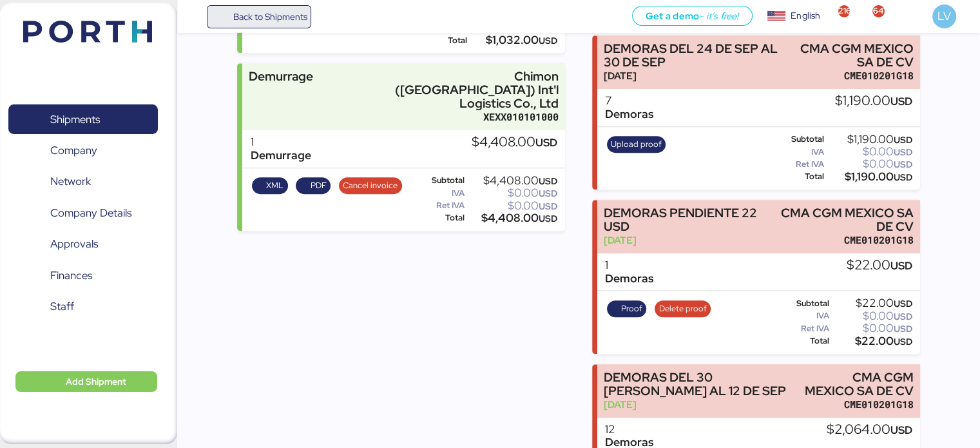 The image size is (980, 448). What do you see at coordinates (627, 309) in the screenshot?
I see `button: Proof` at bounding box center [627, 309].